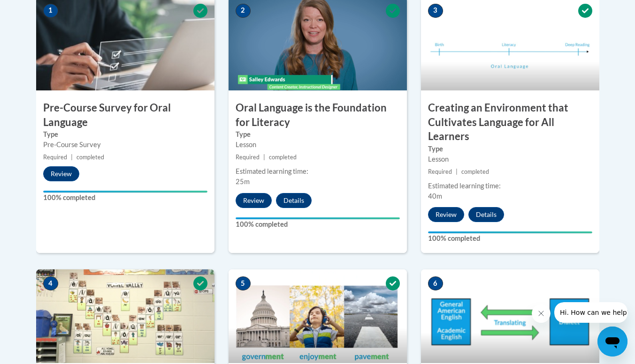  What do you see at coordinates (125, 115) in the screenshot?
I see `h3: Pre-Course Survey for Oral Language` at bounding box center [125, 115].